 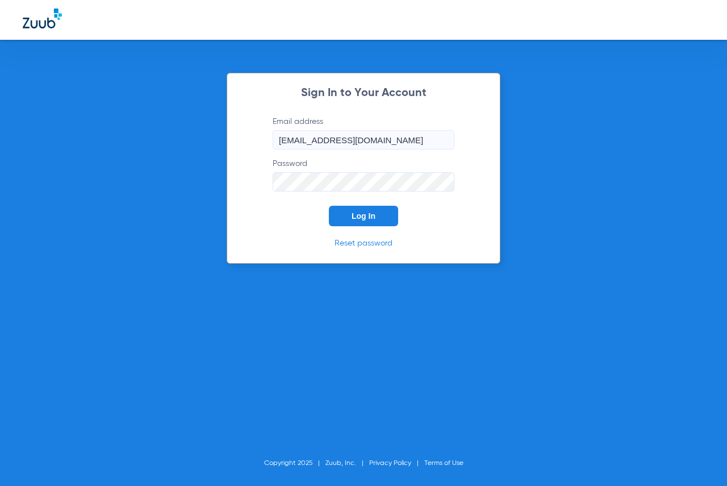 I want to click on label: Password, so click(x=364, y=174).